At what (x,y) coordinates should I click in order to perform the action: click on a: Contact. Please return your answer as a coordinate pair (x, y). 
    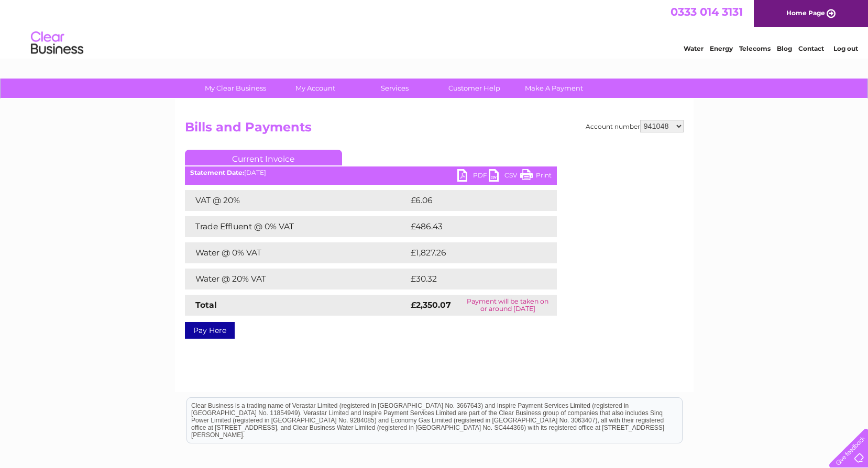
    Looking at the image, I should click on (810, 48).